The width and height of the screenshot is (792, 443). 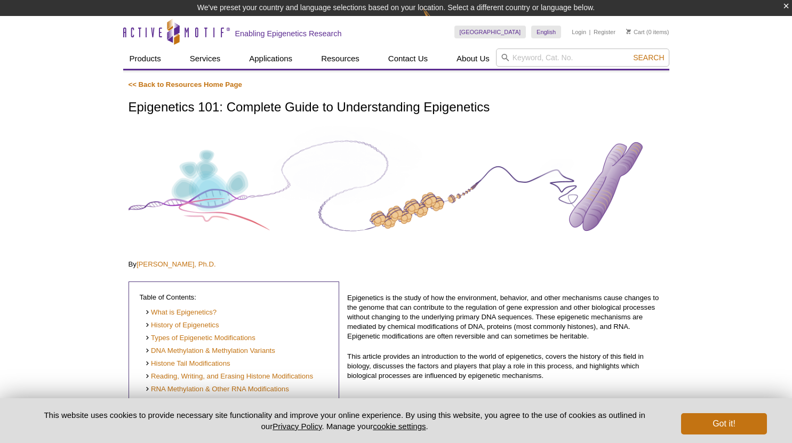 What do you see at coordinates (649, 58) in the screenshot?
I see `span: Search` at bounding box center [649, 58].